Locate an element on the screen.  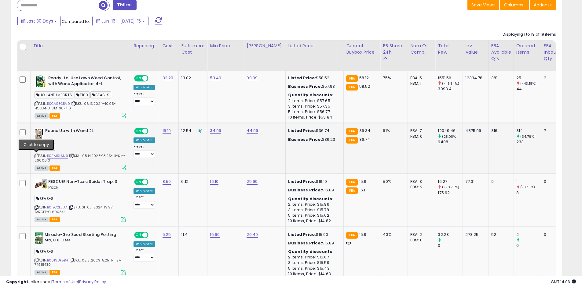
small: (-49.84%) is located at coordinates (450, 84).